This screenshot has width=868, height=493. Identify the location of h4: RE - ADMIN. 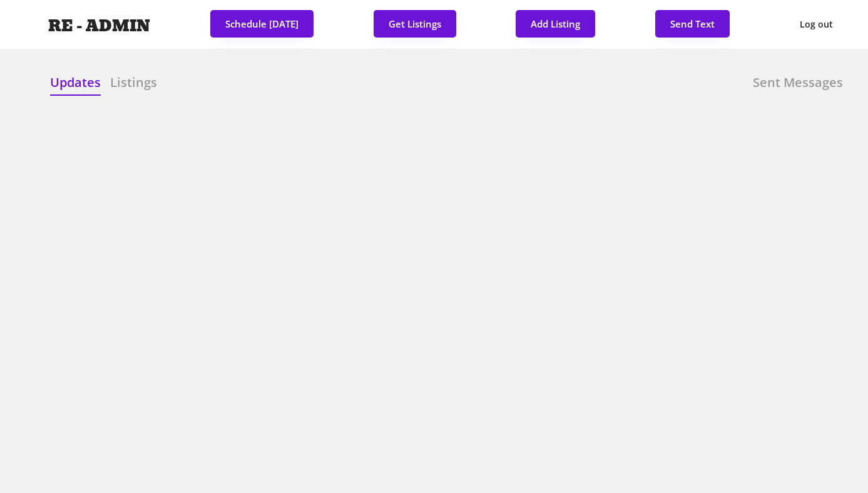
(99, 26).